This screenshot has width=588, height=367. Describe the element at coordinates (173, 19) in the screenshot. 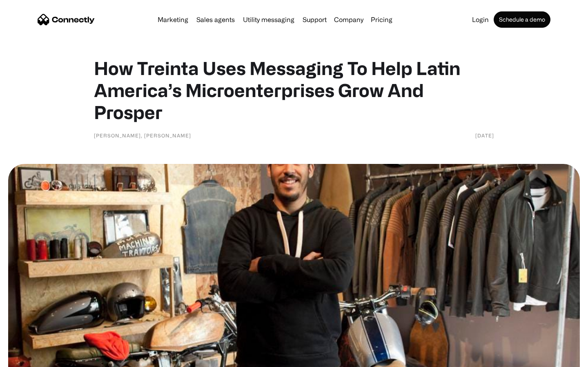

I see `a: Marketing` at that location.